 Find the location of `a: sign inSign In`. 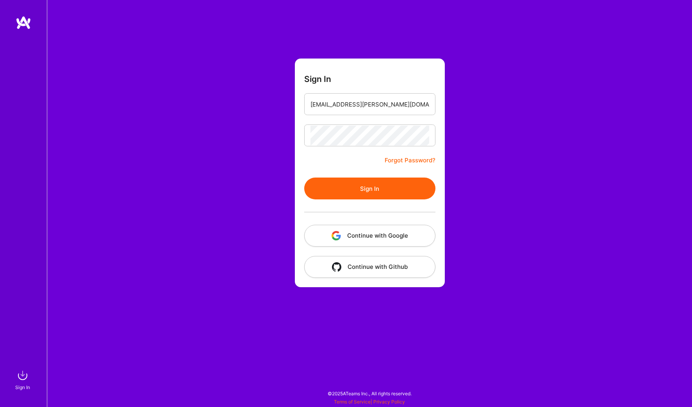

a: sign inSign In is located at coordinates (23, 380).